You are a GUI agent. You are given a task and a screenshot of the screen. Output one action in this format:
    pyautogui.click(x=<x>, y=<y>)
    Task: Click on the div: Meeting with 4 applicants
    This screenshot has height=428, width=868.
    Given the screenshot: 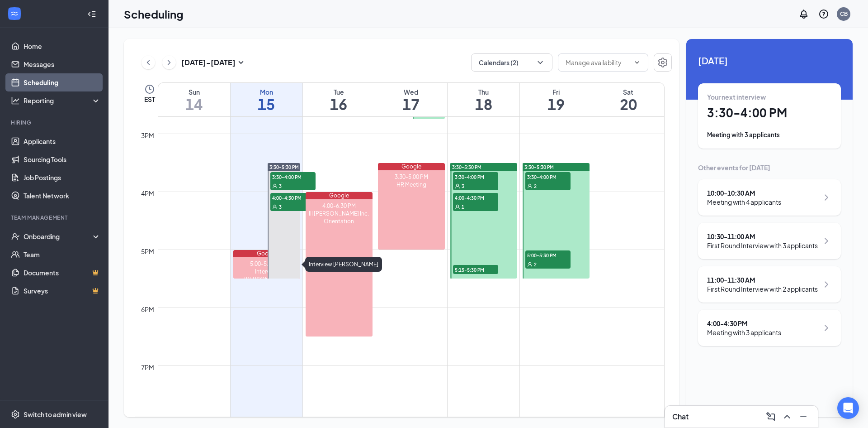 What is the action you would take?
    pyautogui.click(x=744, y=202)
    